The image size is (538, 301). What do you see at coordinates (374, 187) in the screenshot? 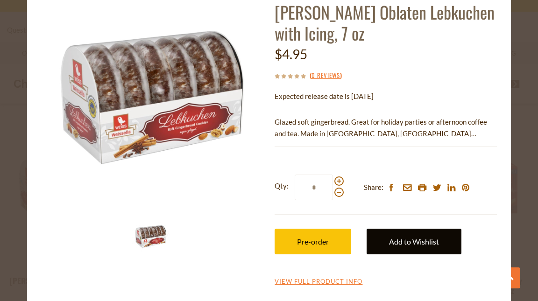
I see `span: Share:` at bounding box center [374, 187].